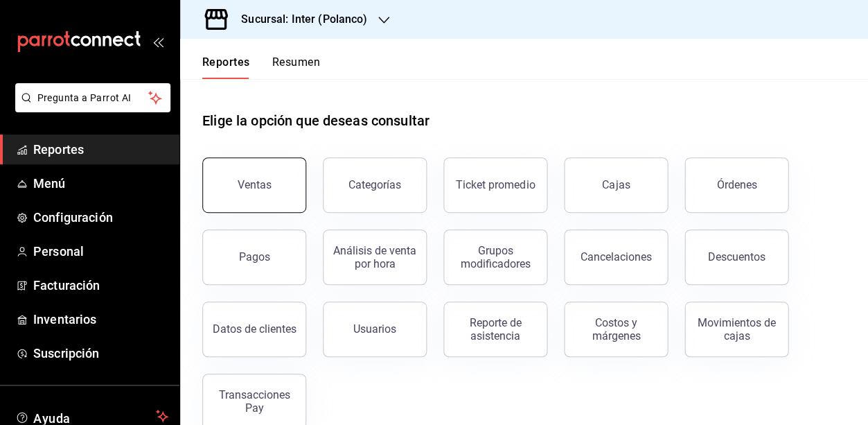  Describe the element at coordinates (295, 67) in the screenshot. I see `button: Resumen` at that location.